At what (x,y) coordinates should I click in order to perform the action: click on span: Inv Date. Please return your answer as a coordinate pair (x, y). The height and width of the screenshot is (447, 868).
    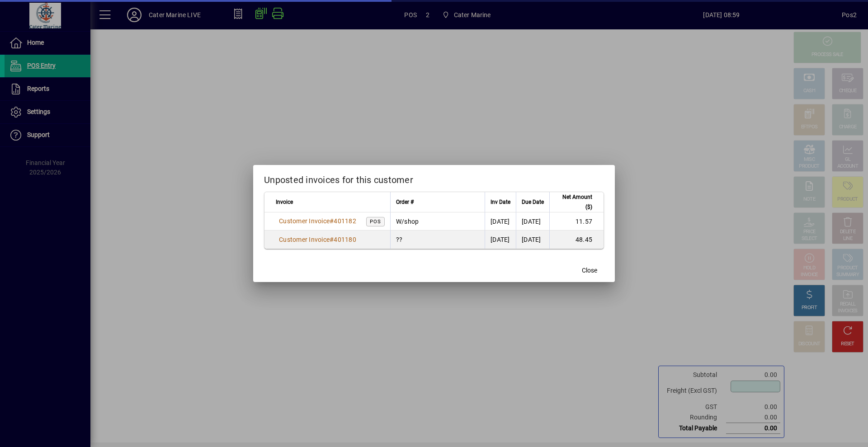
    Looking at the image, I should click on (501, 202).